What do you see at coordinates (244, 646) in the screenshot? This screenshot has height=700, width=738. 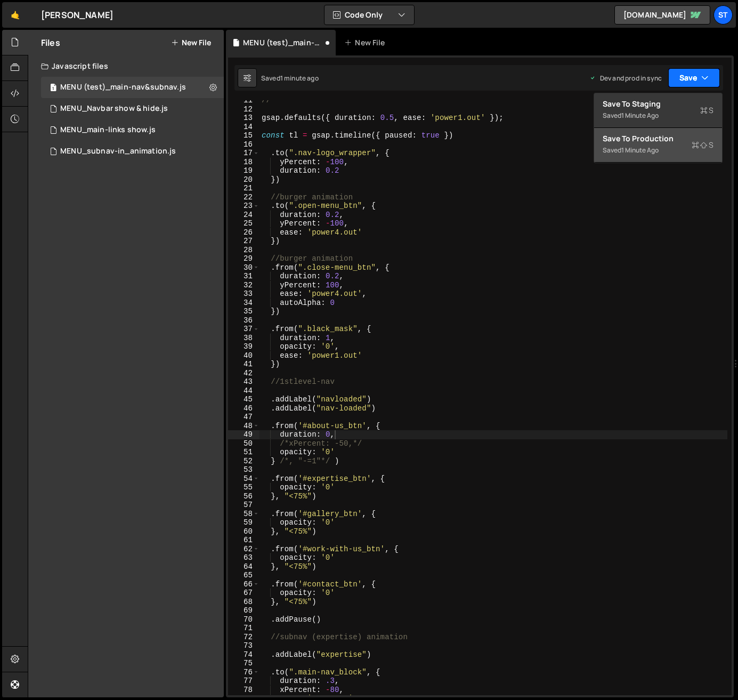 I see `div: 73` at bounding box center [244, 646].